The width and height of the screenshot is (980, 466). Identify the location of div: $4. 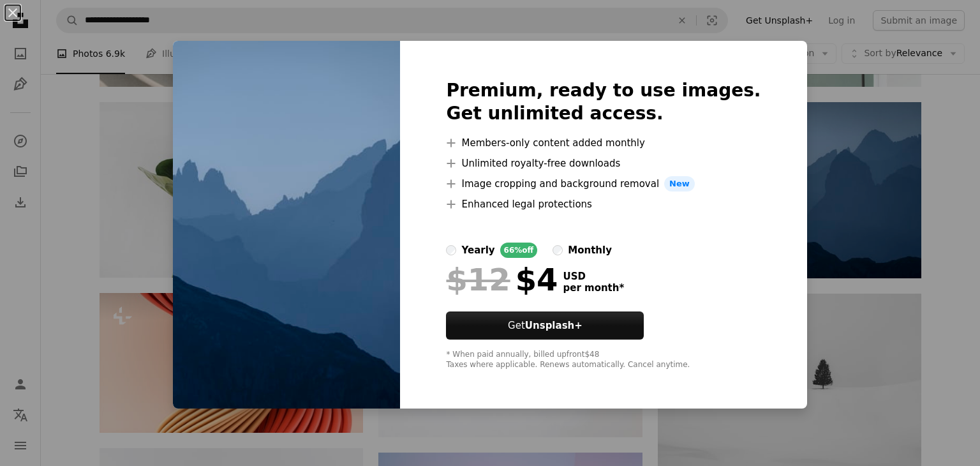
(501, 280).